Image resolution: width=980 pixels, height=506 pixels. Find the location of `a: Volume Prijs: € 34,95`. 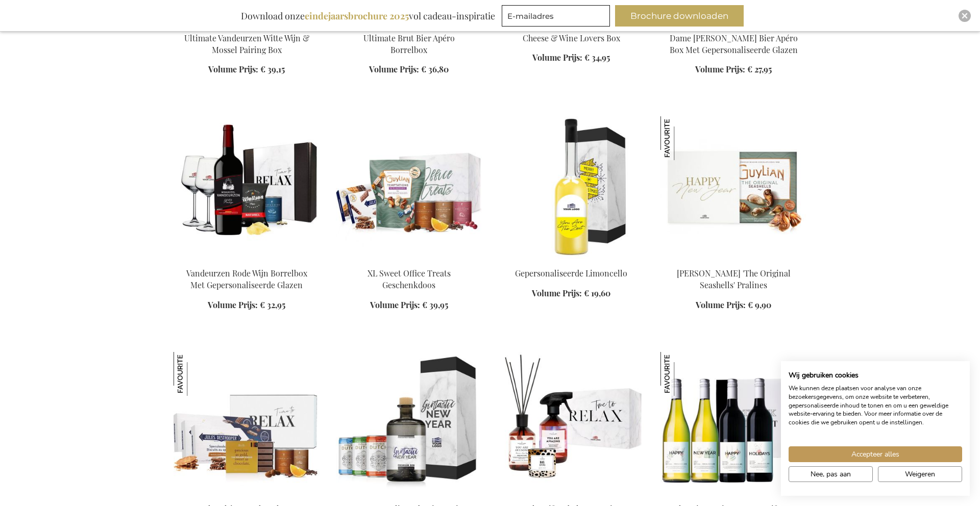

a: Volume Prijs: € 34,95 is located at coordinates (571, 57).